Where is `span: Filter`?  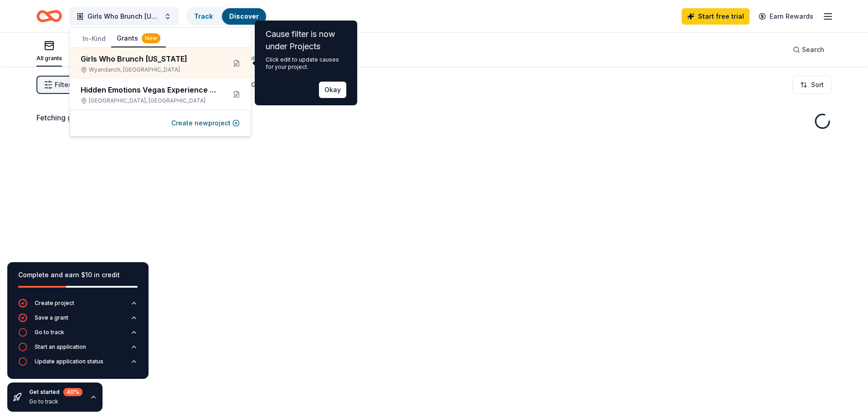
span: Filter is located at coordinates (62, 85).